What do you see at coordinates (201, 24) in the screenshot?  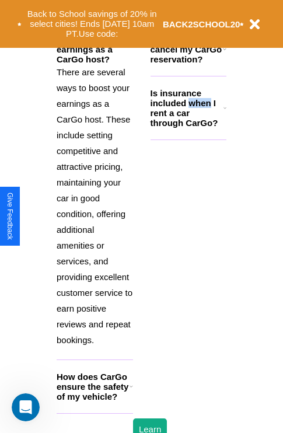 I see `b: BACK2SCHOOL20` at bounding box center [201, 24].